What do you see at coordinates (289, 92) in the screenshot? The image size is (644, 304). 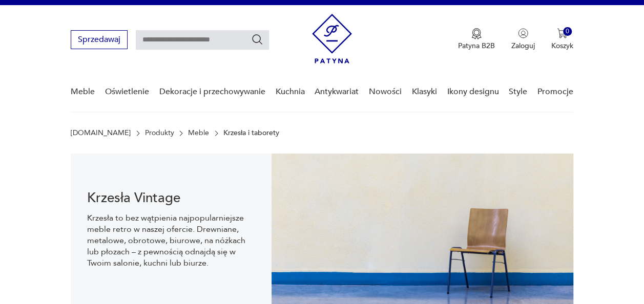 I see `a: Kuchnia` at bounding box center [289, 92].